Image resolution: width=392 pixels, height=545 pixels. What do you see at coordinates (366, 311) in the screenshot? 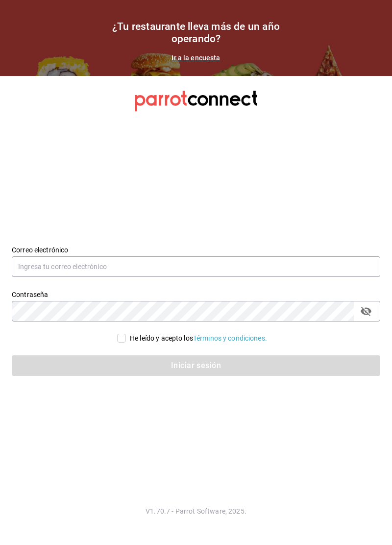
I see `button: passwordField` at bounding box center [366, 311].